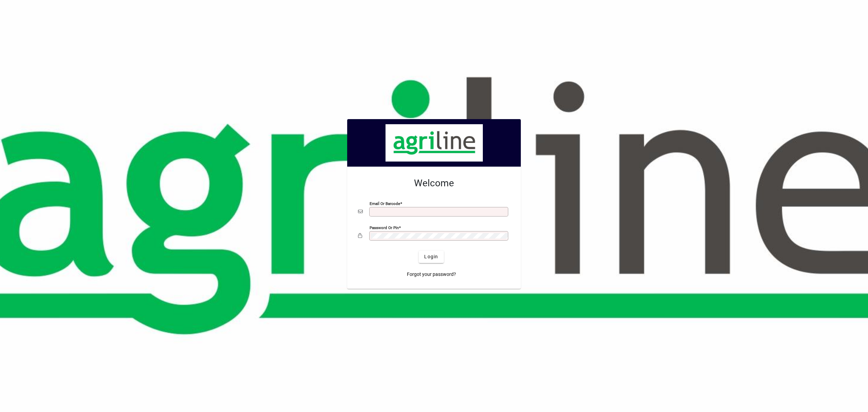  I want to click on h2: Welcome, so click(434, 183).